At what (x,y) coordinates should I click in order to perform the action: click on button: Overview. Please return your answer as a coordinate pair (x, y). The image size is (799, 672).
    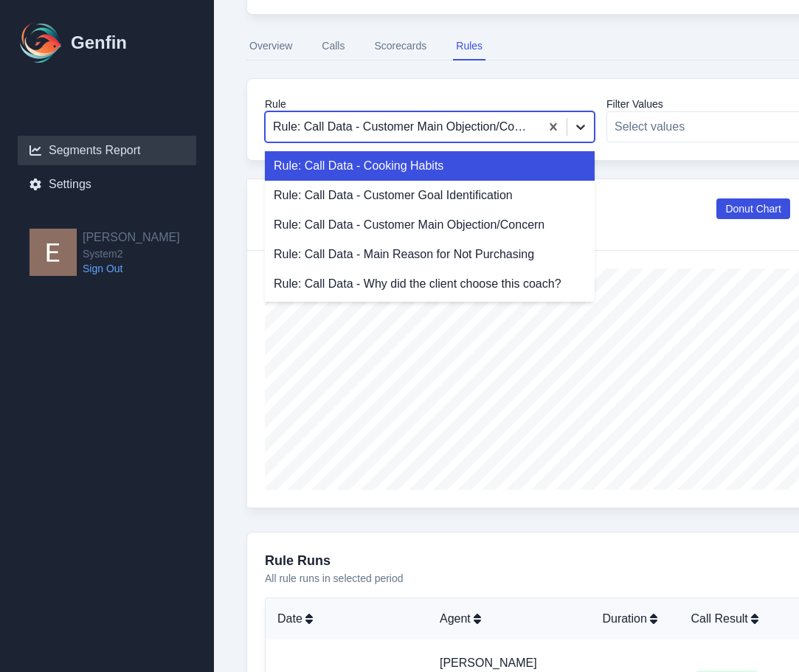
    Looking at the image, I should click on (271, 46).